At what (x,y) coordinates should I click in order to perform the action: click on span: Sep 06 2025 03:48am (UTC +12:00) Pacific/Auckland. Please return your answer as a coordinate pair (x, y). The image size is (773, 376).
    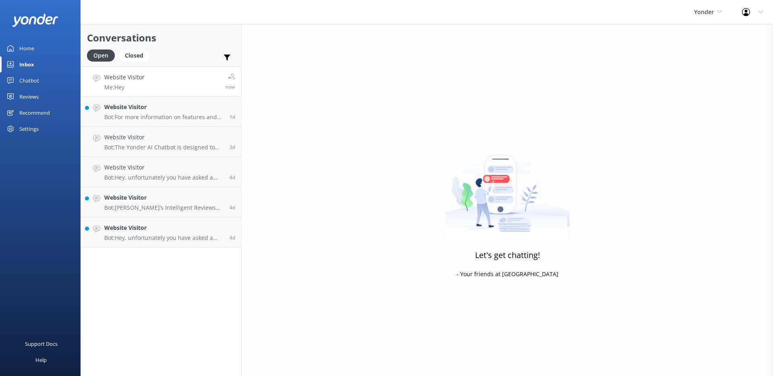
    Looking at the image, I should click on (232, 207).